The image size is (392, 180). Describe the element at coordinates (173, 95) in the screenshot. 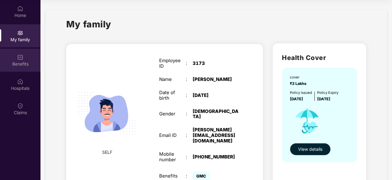

I see `div: Date of birth` at that location.